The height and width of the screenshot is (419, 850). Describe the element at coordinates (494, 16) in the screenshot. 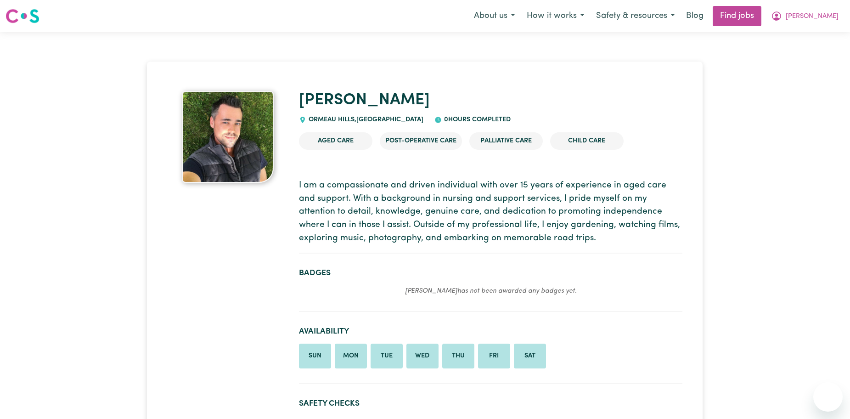

I see `button: About us` at that location.